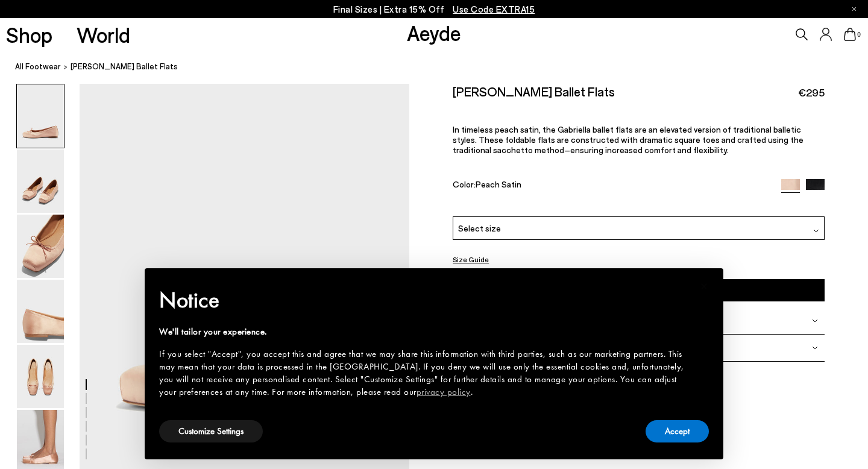  What do you see at coordinates (610, 186) in the screenshot?
I see `div: Color:` at bounding box center [610, 186].